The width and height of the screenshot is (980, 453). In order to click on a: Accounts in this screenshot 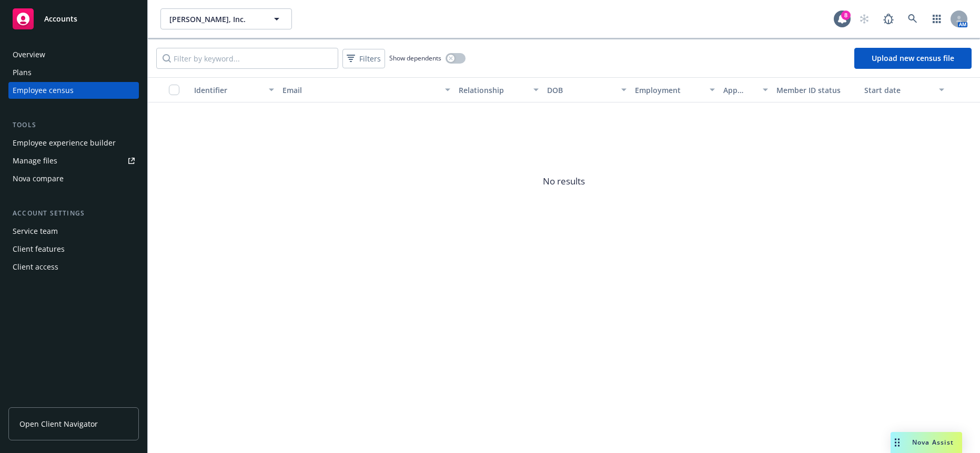, I will do `click(73, 19)`.